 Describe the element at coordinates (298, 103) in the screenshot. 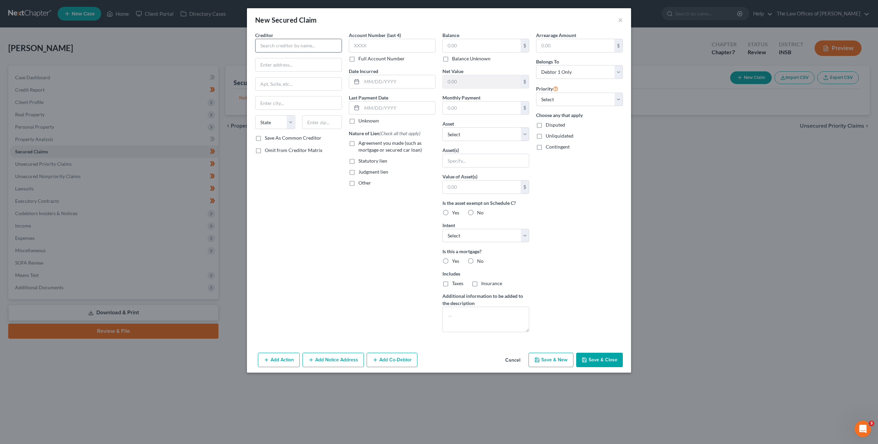

I see `input: Enter city...` at that location.